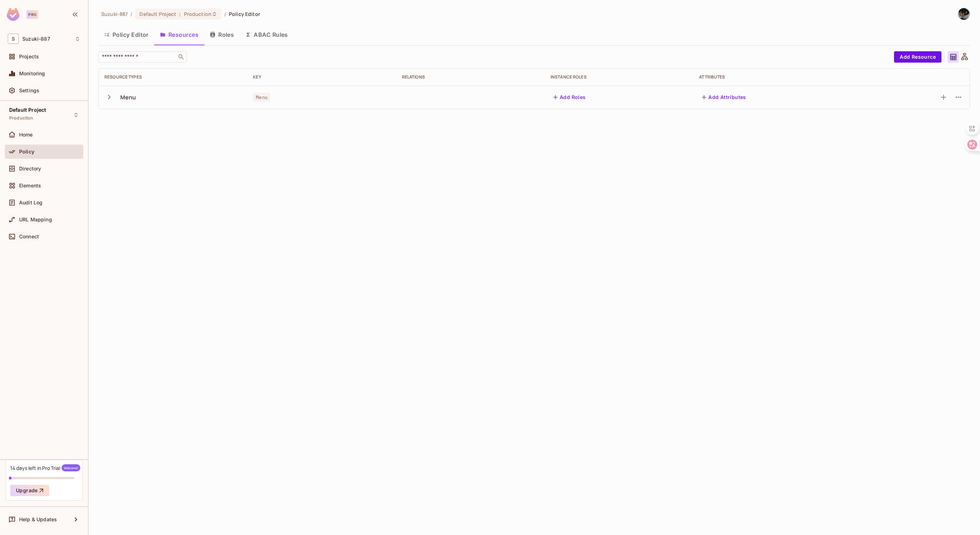 This screenshot has height=535, width=980. I want to click on img: Suzuki “asuka999” Asuka, so click(964, 14).